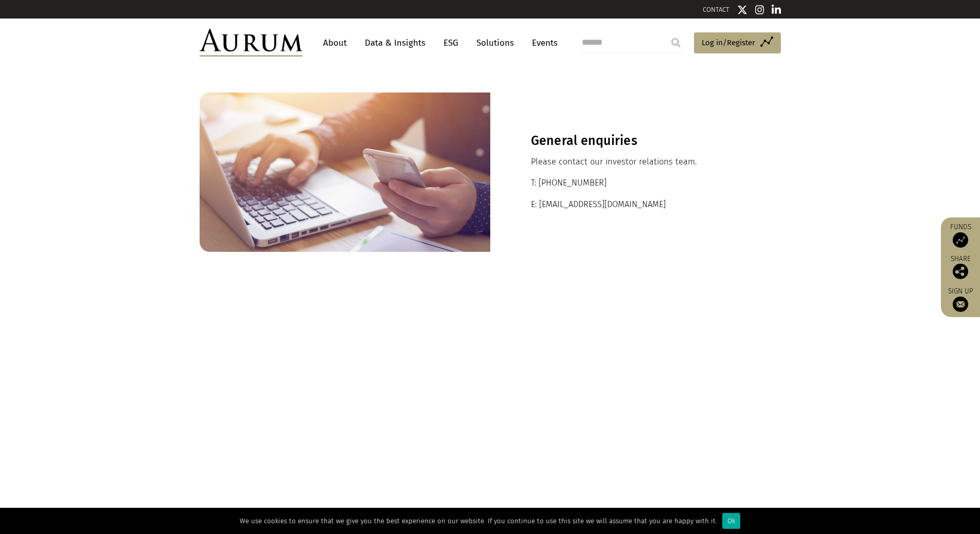 This screenshot has width=980, height=534. I want to click on h3: General enquiries, so click(636, 141).